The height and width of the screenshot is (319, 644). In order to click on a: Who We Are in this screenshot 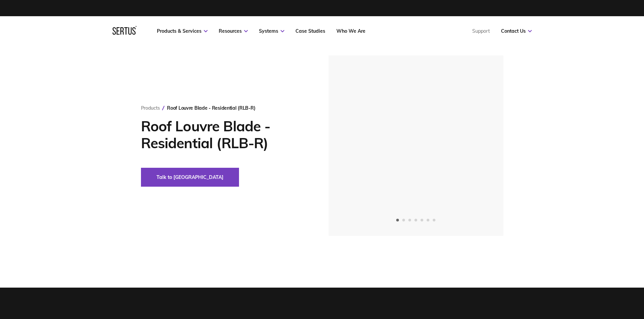, I will do `click(351, 31)`.